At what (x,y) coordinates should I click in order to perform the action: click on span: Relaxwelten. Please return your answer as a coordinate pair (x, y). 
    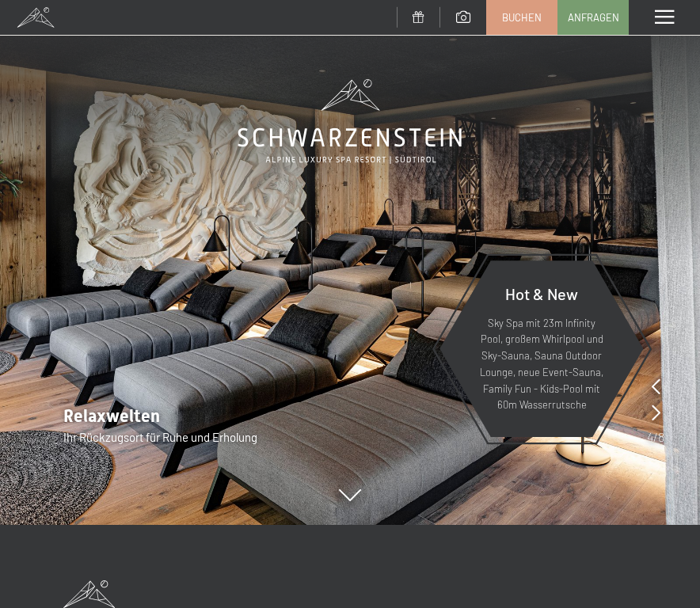
    Looking at the image, I should click on (112, 416).